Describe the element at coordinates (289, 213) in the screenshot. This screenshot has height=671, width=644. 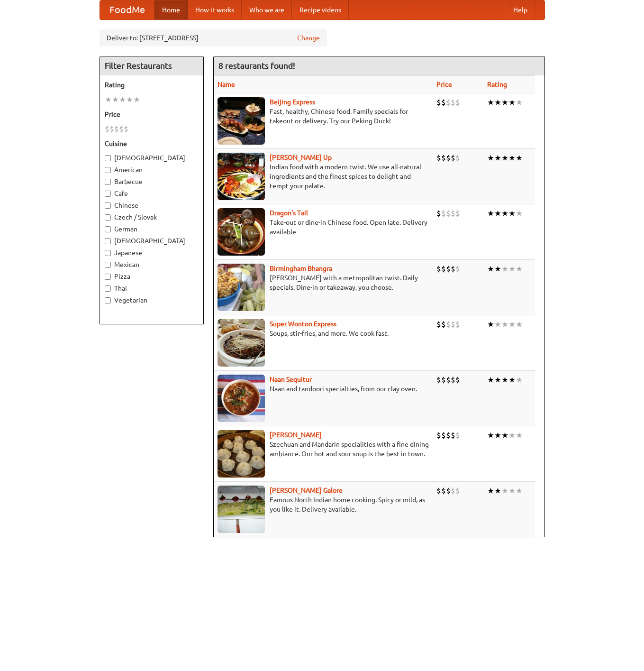
I see `a: Dragon's Tail` at that location.